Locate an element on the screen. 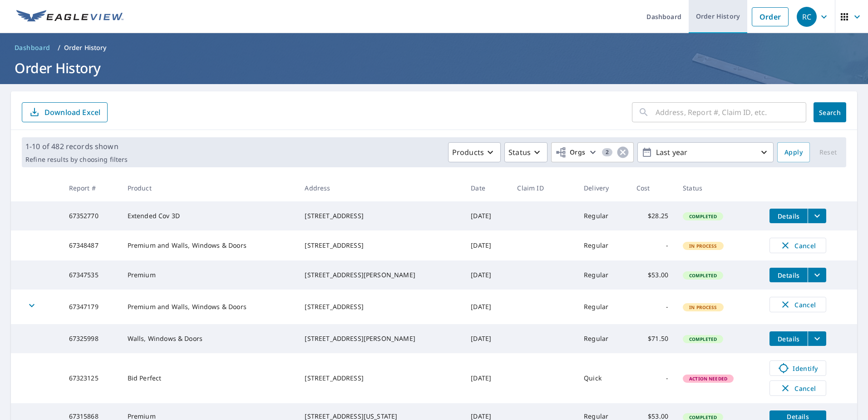 The width and height of the screenshot is (868, 420). p: Order History is located at coordinates (85, 48).